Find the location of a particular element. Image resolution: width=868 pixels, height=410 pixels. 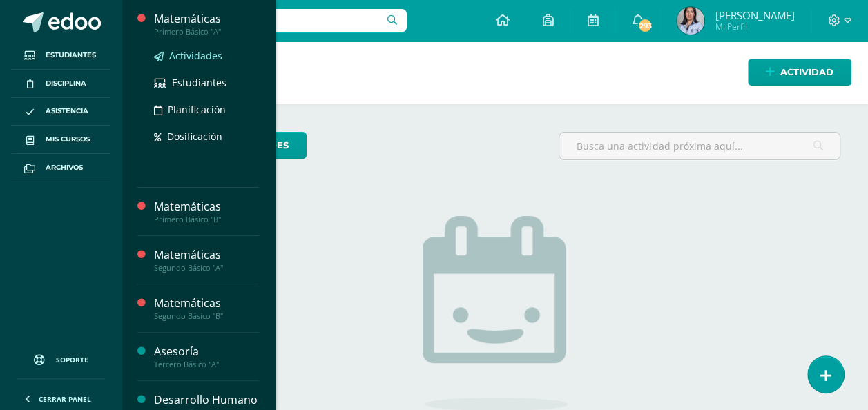

img: 8cf5eb1a5a761f59109bb9e68a1c83ee.png is located at coordinates (691, 21).